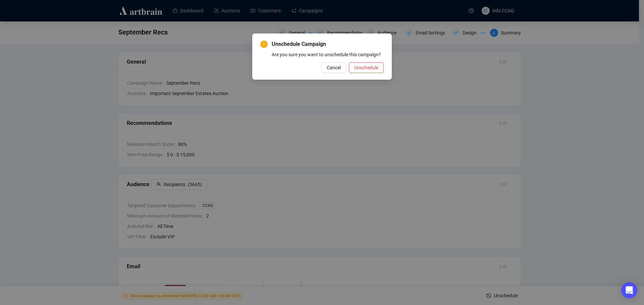 The height and width of the screenshot is (305, 644). I want to click on span: Unschedule, so click(367, 68).